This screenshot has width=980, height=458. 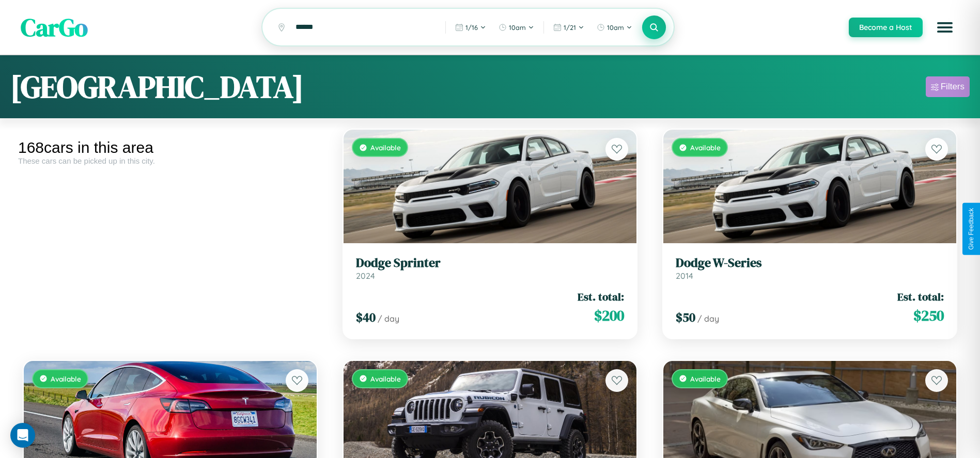 What do you see at coordinates (54, 27) in the screenshot?
I see `span: CarGo` at bounding box center [54, 27].